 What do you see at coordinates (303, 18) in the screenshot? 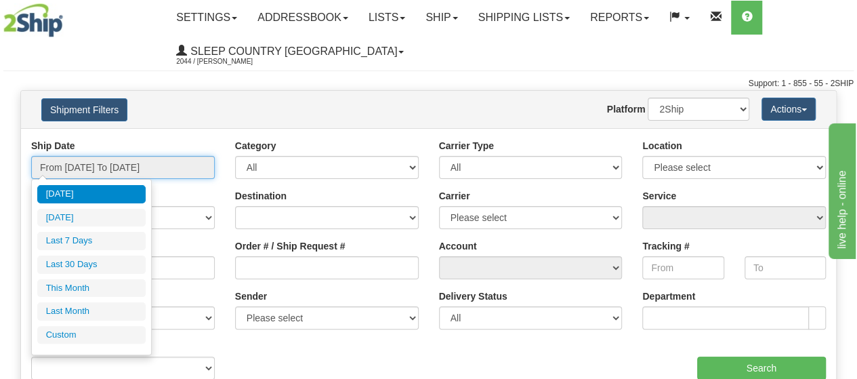
I see `a: Addressbook` at bounding box center [303, 18].